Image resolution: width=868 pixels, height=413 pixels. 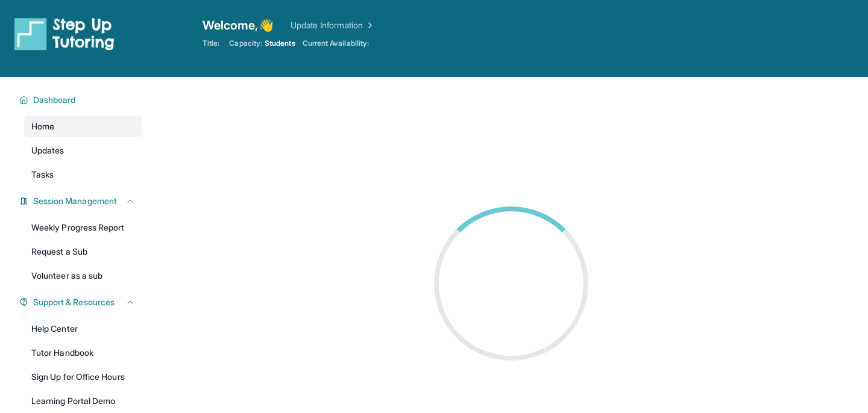 What do you see at coordinates (42, 175) in the screenshot?
I see `span: Tasks` at bounding box center [42, 175].